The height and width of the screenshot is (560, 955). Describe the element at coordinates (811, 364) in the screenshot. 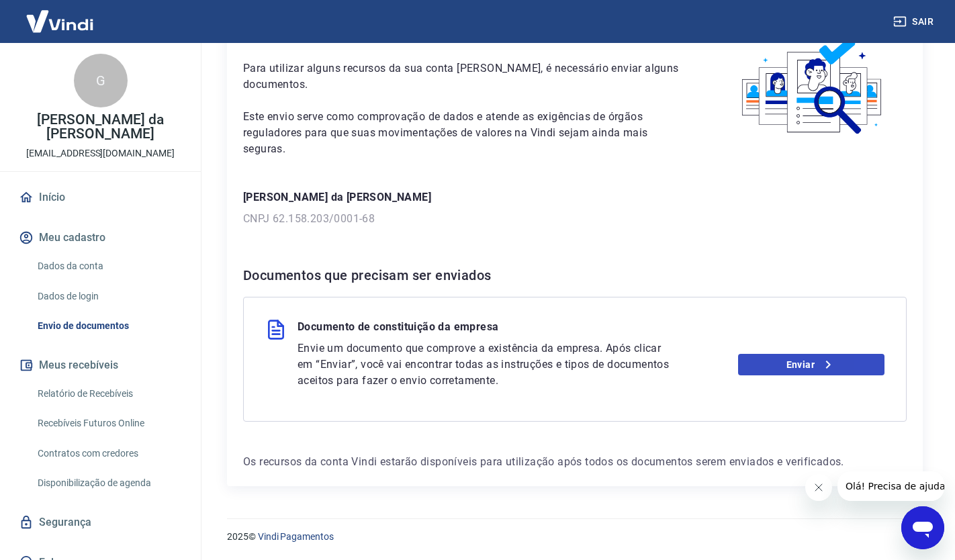

I see `a: Enviar` at that location.